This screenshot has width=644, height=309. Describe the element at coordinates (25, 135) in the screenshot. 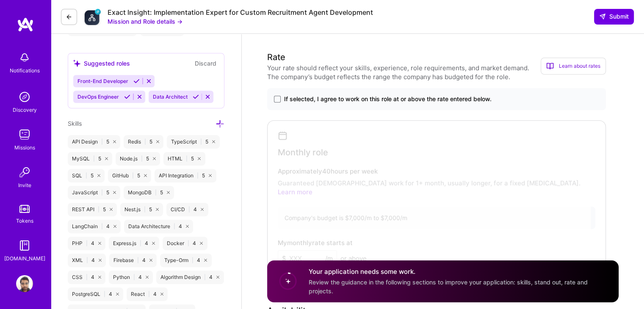

I see `img: teamwork` at that location.